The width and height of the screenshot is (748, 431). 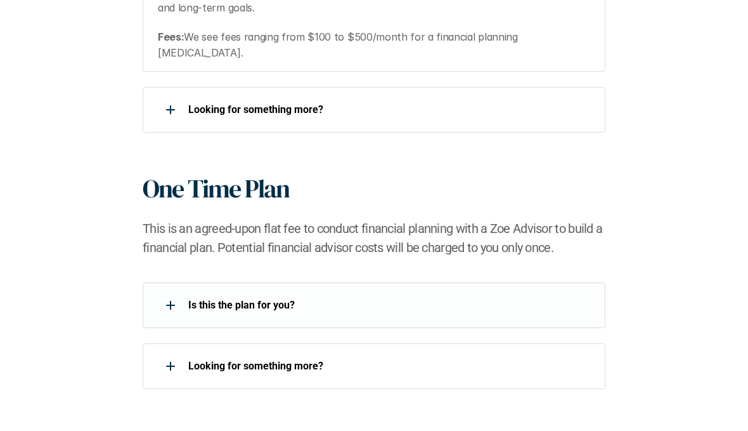 I want to click on h2: This is an agreed-upon flat fee to conduct financial planning with a Zoe Advisor to build a finan..., so click(x=374, y=238).